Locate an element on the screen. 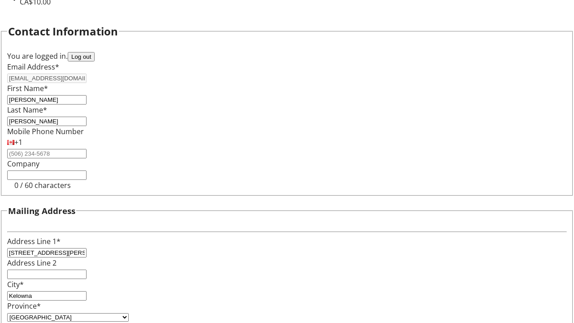  label: First Name* is located at coordinates (27, 88).